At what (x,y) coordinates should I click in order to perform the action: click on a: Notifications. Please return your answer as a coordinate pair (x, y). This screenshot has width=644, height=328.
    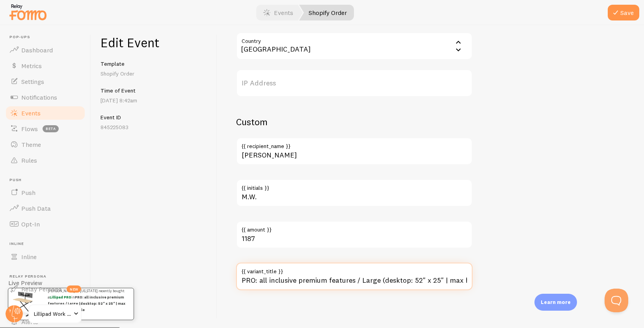
    Looking at the image, I should click on (45, 98).